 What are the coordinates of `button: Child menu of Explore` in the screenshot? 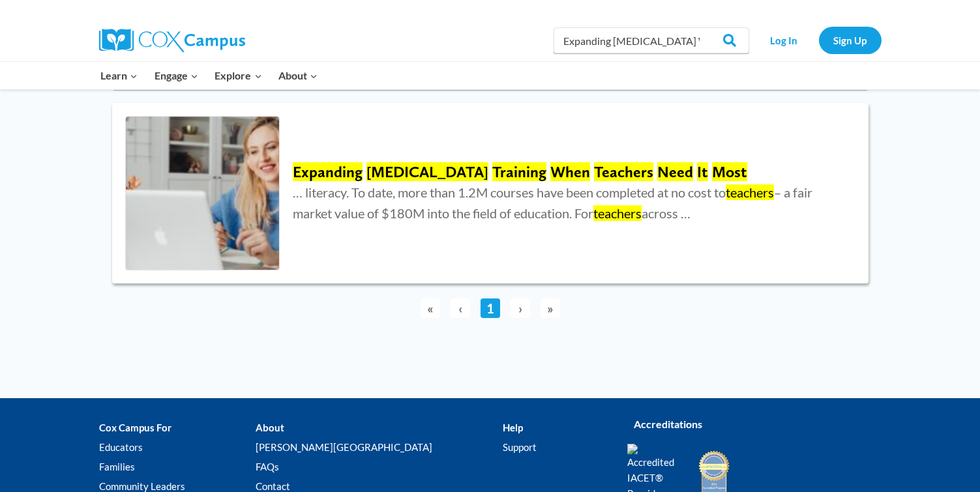 It's located at (239, 76).